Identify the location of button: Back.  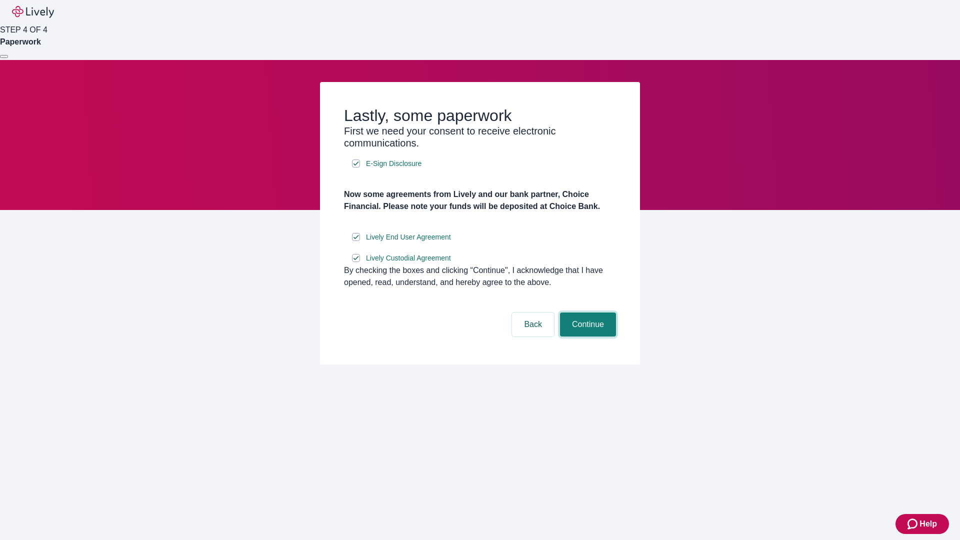
(533, 325).